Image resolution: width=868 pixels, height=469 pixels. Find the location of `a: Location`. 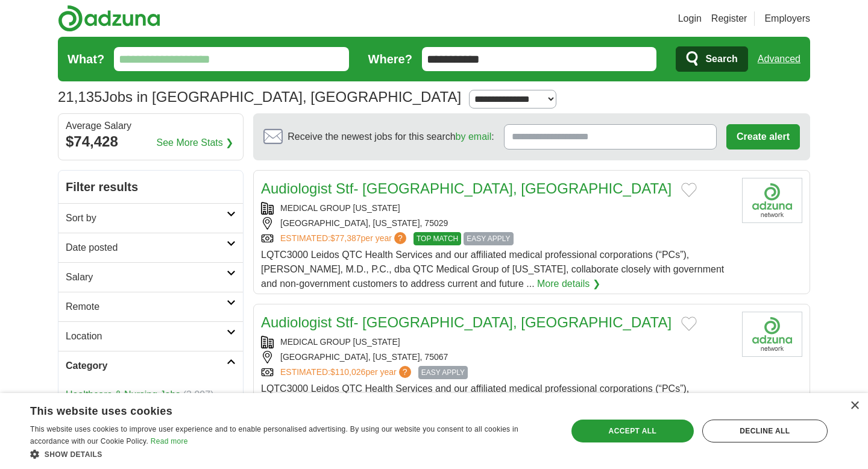

a: Location is located at coordinates (151, 336).